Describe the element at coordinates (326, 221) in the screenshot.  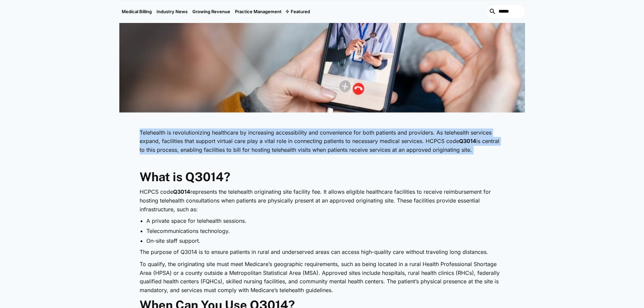
I see `li: A private space for telehealth sessions.` at that location.